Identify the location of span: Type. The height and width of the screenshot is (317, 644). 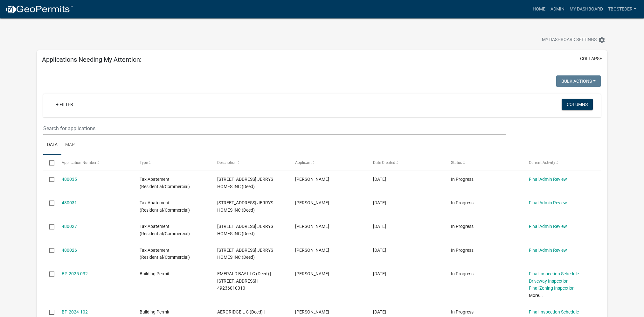
(144, 163).